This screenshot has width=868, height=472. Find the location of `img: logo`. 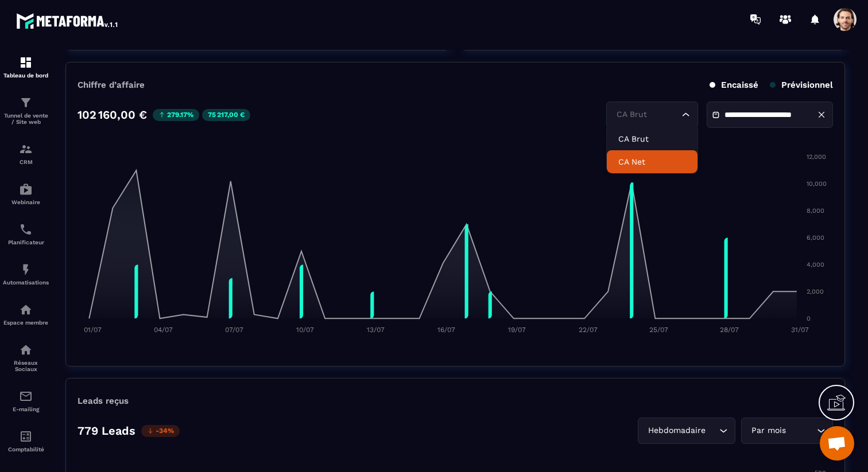

img: logo is located at coordinates (68, 21).